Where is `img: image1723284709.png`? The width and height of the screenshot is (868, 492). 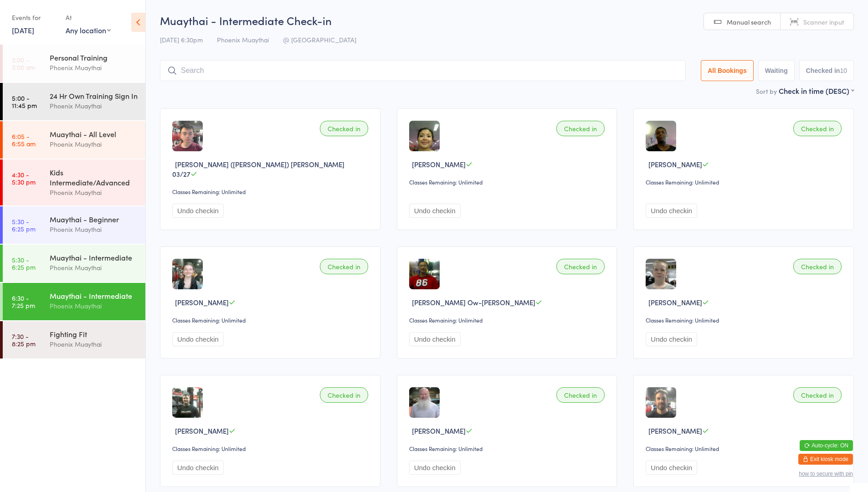 img: image1723284709.png is located at coordinates (661, 136).